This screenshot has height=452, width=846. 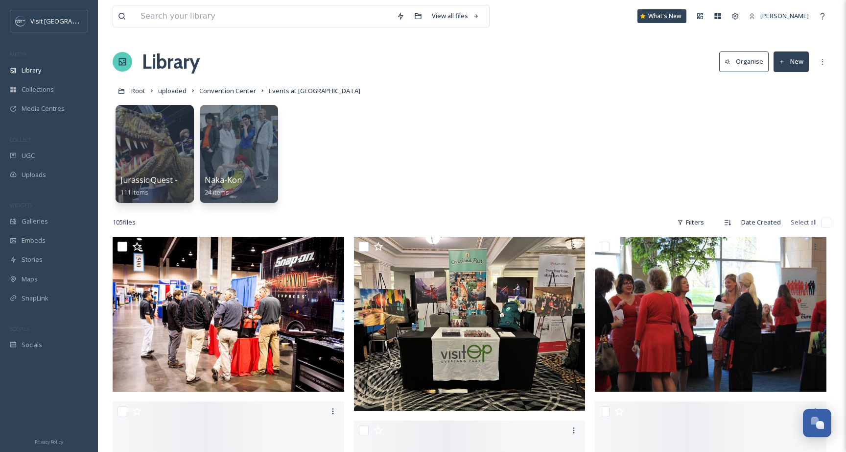 What do you see at coordinates (662, 16) in the screenshot?
I see `a: What's New` at bounding box center [662, 16].